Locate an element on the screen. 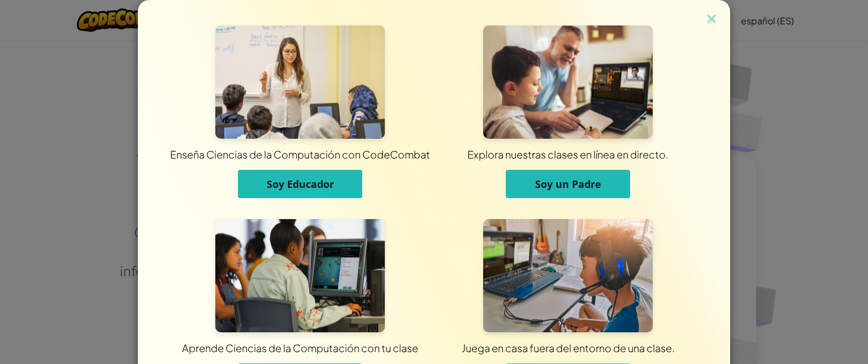  font: Explora nuestras clases en línea en directo. is located at coordinates (568, 154).